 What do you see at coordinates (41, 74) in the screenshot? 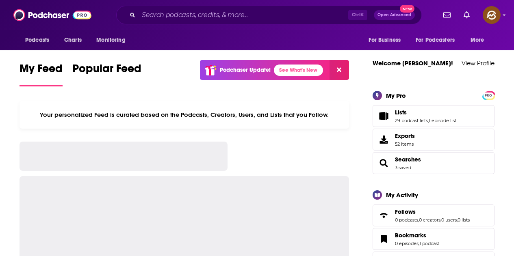
I see `a: My Feed` at bounding box center [41, 74].